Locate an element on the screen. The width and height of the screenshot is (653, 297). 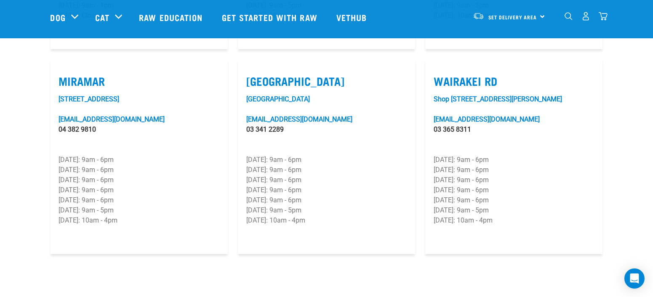
label: Wairakei Rd is located at coordinates (514, 81).